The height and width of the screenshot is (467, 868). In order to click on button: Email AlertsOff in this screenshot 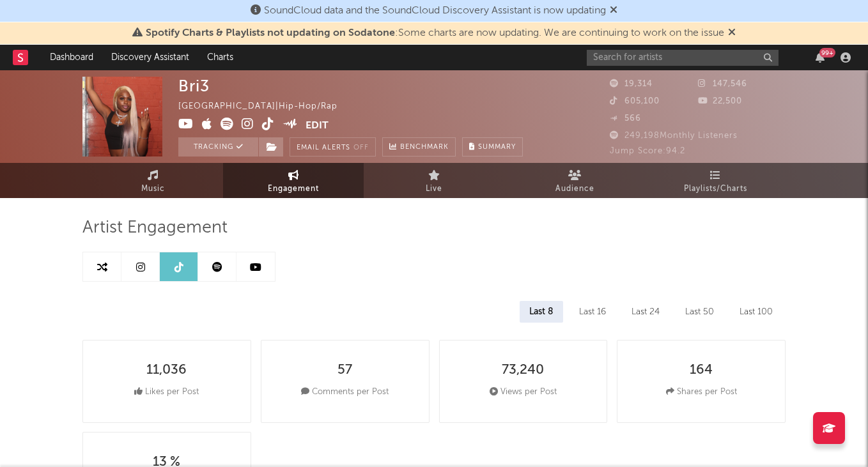, I will do `click(332, 147)`.